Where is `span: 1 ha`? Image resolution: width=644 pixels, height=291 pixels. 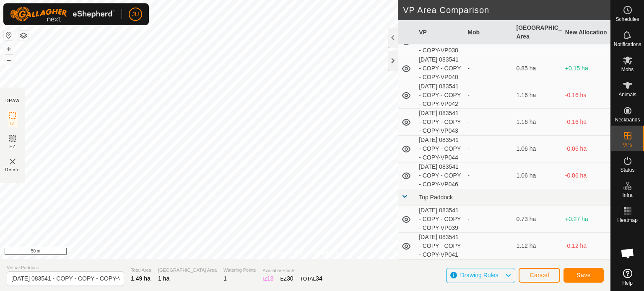
span: 1 ha is located at coordinates (163, 278).